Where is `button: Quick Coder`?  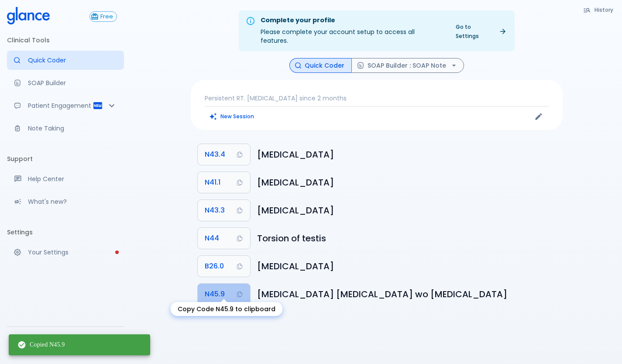 button: Quick Coder is located at coordinates (321, 65).